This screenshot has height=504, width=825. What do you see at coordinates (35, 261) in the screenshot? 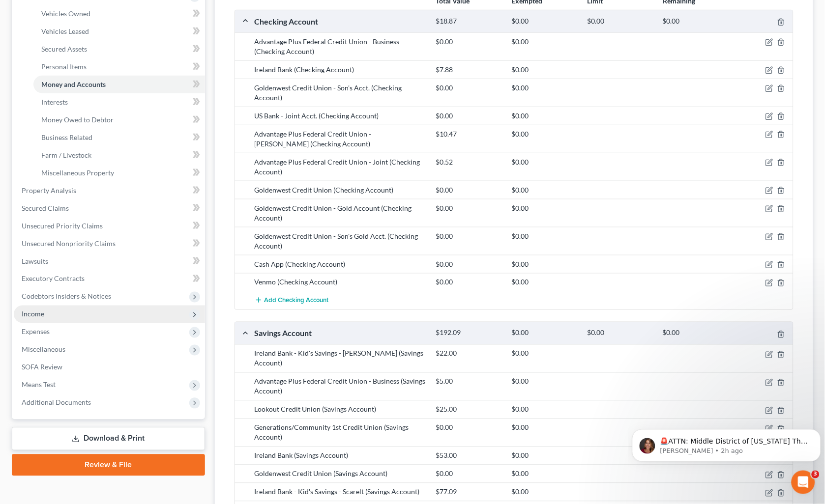
I see `span: Lawsuits` at bounding box center [35, 261].